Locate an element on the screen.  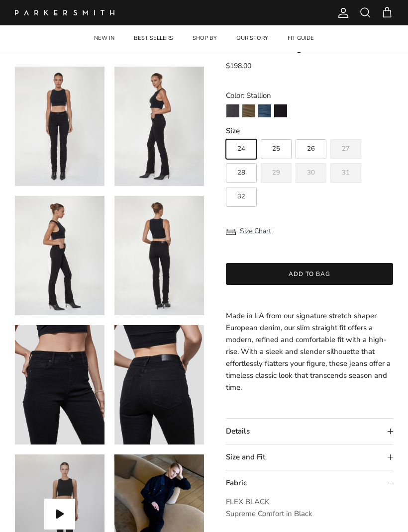
span: 25 is located at coordinates (276, 149).